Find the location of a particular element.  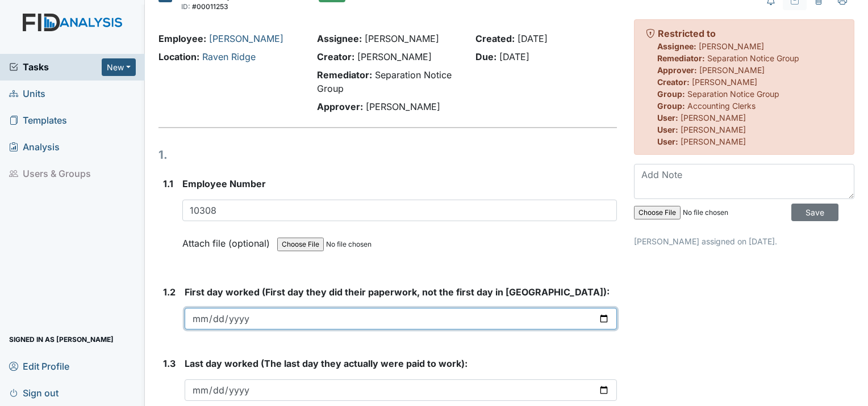

span: Employee Number is located at coordinates (224, 184).